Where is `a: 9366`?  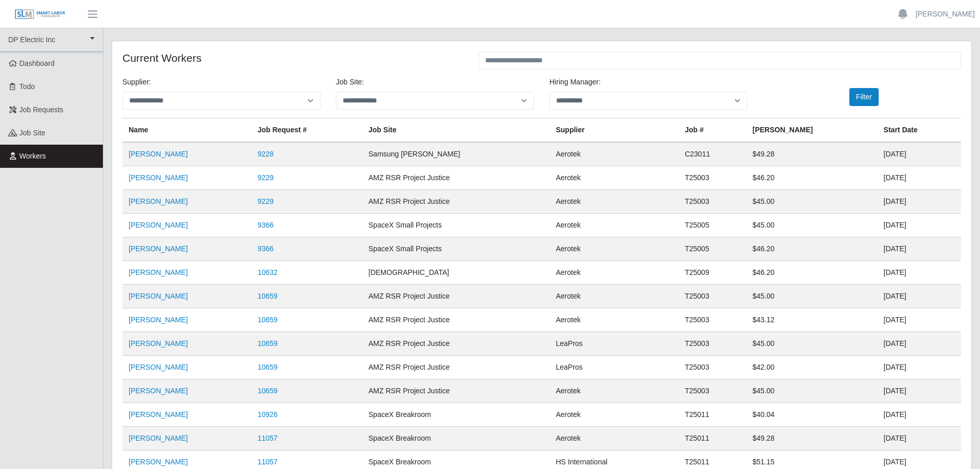 a: 9366 is located at coordinates (265, 249).